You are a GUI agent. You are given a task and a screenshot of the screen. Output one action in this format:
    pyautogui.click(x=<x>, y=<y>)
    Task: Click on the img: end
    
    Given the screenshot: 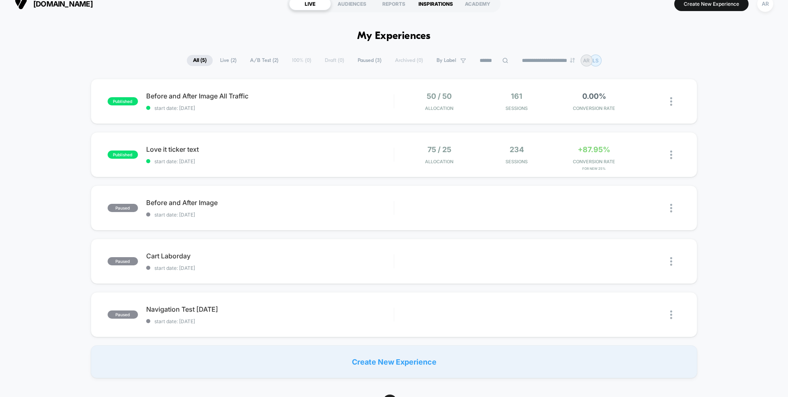 What is the action you would take?
    pyautogui.click(x=572, y=60)
    